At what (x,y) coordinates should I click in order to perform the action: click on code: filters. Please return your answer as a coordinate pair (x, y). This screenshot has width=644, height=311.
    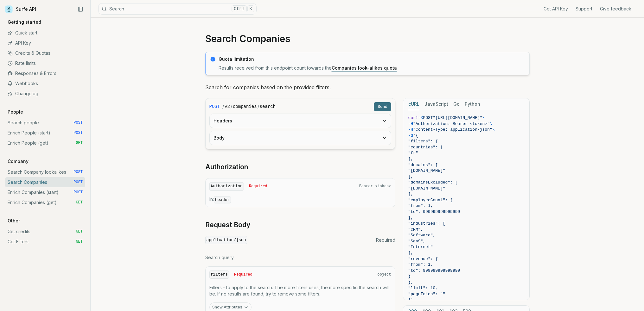
    Looking at the image, I should click on (219, 274).